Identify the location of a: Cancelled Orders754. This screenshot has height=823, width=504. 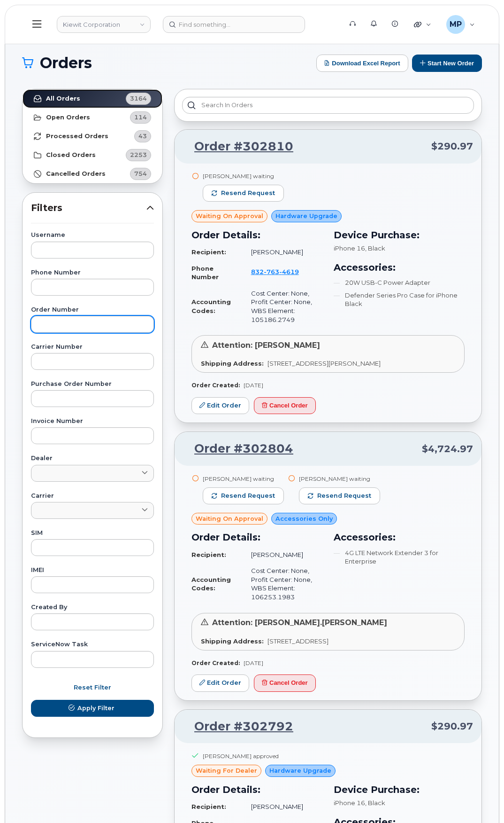
(92, 174).